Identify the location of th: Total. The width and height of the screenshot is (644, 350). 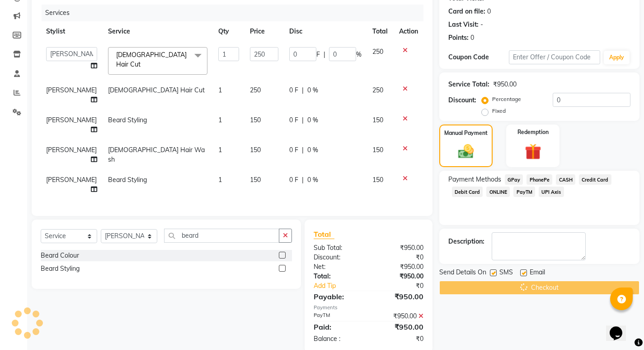
(380, 31).